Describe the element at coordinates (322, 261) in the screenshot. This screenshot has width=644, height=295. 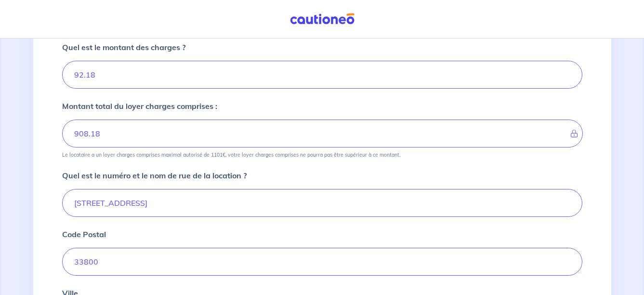
I see `input: Ex: 59000` at that location.